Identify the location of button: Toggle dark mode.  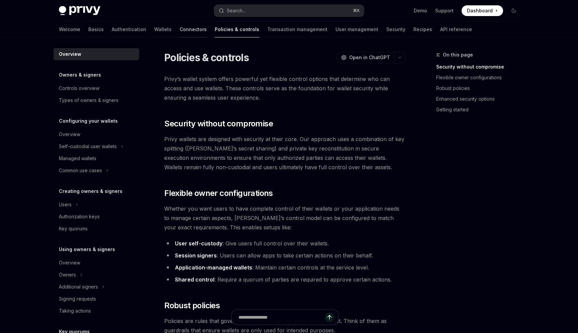
(513, 11).